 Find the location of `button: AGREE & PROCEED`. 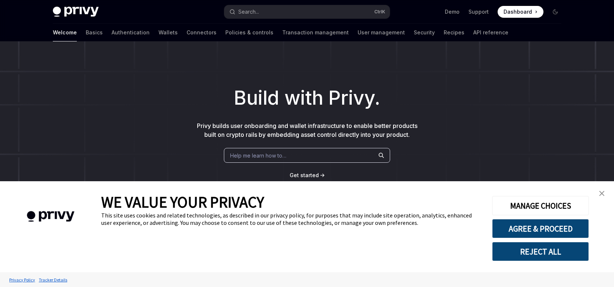

button: AGREE & PROCEED is located at coordinates (541, 228).